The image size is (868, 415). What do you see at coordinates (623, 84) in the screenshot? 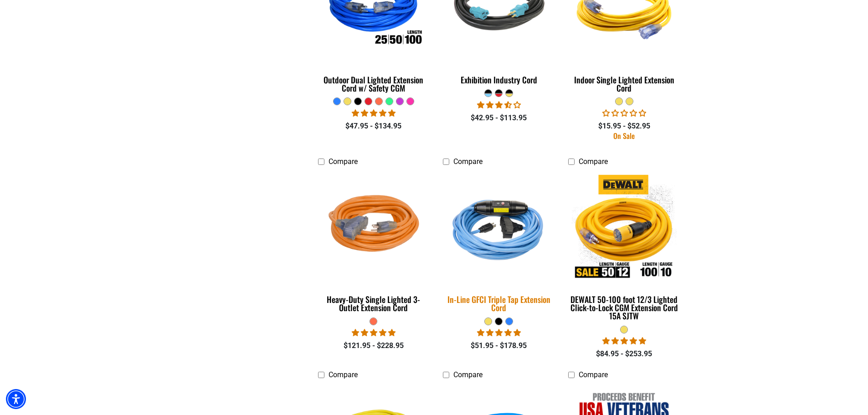
I see `div: Indoor Single Lighted Extension Cord` at bounding box center [623, 84].